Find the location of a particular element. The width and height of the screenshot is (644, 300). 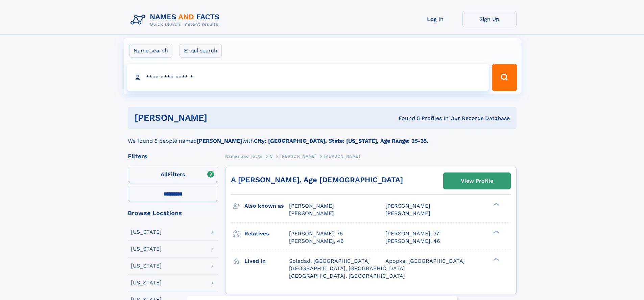

a: Names and Facts is located at coordinates (244, 156).